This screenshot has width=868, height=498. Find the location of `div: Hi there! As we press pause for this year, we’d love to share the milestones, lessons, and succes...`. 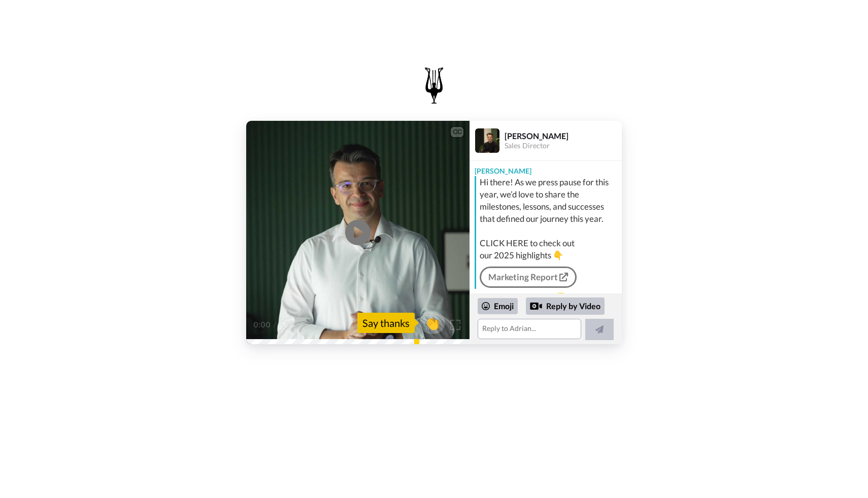

div: Hi there! As we press pause for this year, we’d love to share the milestones, lessons, and succes... is located at coordinates (549, 219).